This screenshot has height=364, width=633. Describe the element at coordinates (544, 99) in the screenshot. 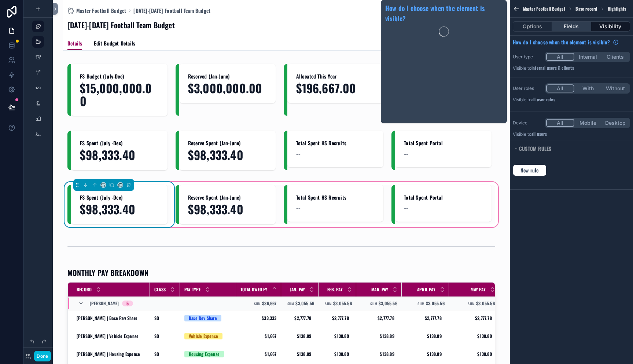

I see `span: All user roles` at that location.